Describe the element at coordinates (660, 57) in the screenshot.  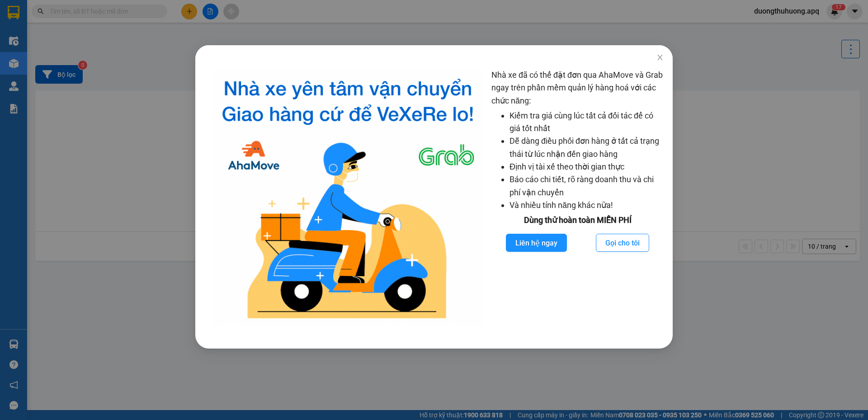
I see `span: close` at that location.